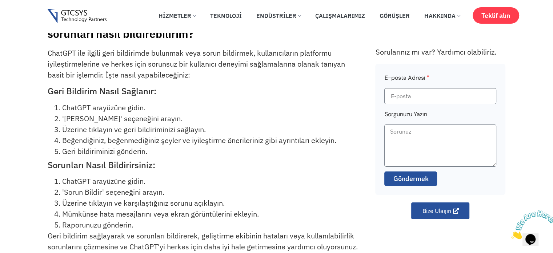  I want to click on font: Üzerine tıklayın ve geri bildiriminizi sağlayın., so click(134, 129).